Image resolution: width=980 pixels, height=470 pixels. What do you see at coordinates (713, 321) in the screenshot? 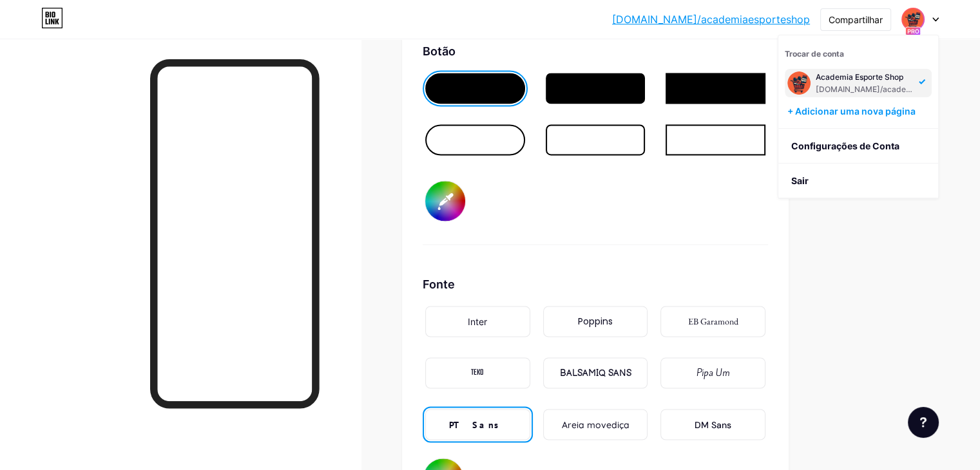
I see `font: EB Garamond` at bounding box center [713, 321].